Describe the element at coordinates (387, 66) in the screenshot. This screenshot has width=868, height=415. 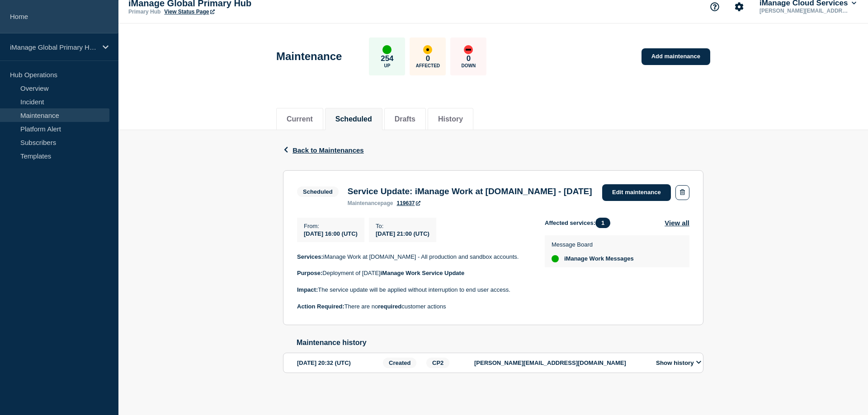
I see `p: Up` at that location.